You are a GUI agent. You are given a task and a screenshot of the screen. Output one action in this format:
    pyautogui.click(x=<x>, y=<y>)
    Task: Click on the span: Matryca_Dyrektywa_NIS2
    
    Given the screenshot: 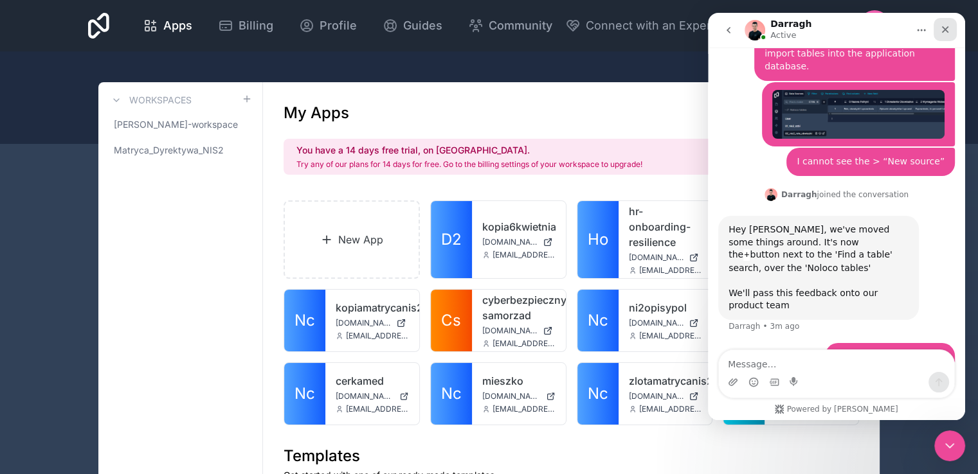 What is the action you would take?
    pyautogui.click(x=168, y=150)
    